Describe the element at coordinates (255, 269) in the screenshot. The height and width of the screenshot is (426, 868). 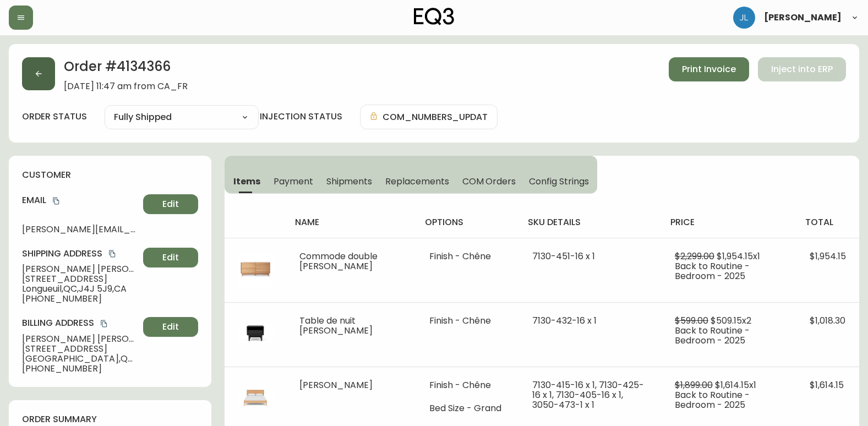
I see `img: 53102070-d270-473a-af60-8fcc77ca1bff.jpg` at that location.